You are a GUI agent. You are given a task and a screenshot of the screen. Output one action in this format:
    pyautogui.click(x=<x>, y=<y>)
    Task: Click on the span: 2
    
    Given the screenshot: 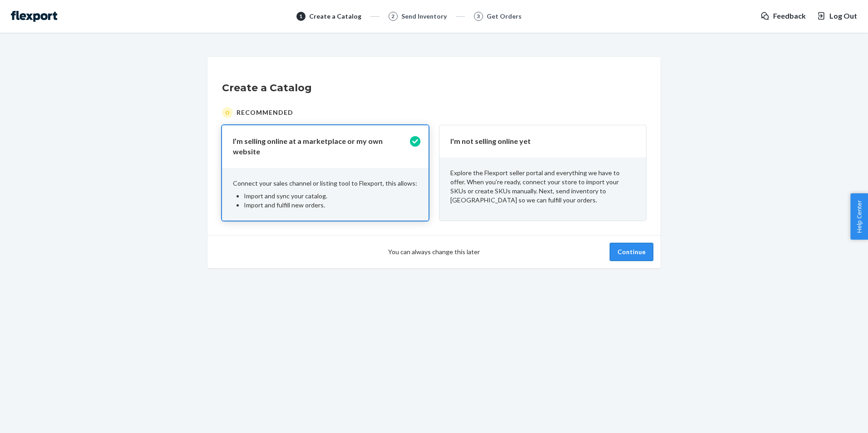 What is the action you would take?
    pyautogui.click(x=393, y=15)
    